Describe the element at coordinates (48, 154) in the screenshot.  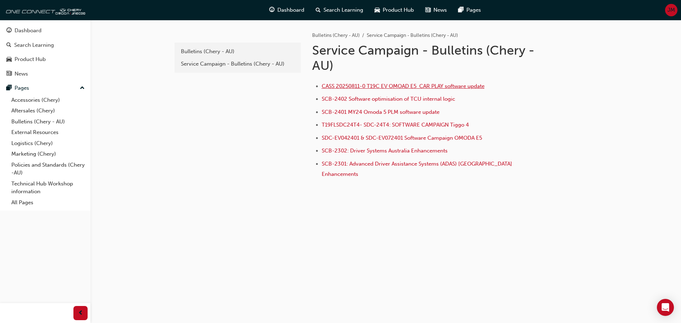
I see `a: Marketing (Chery)` at that location.